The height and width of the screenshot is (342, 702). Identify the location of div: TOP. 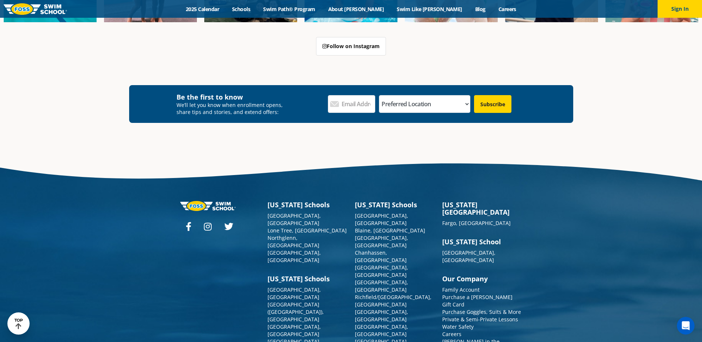
(19, 323).